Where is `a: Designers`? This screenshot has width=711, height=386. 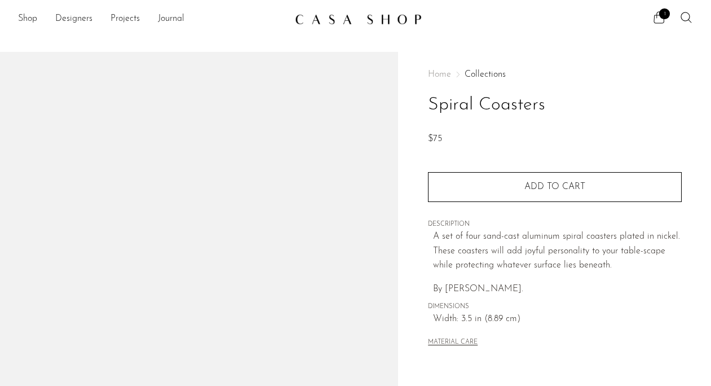
a: Designers is located at coordinates (74, 19).